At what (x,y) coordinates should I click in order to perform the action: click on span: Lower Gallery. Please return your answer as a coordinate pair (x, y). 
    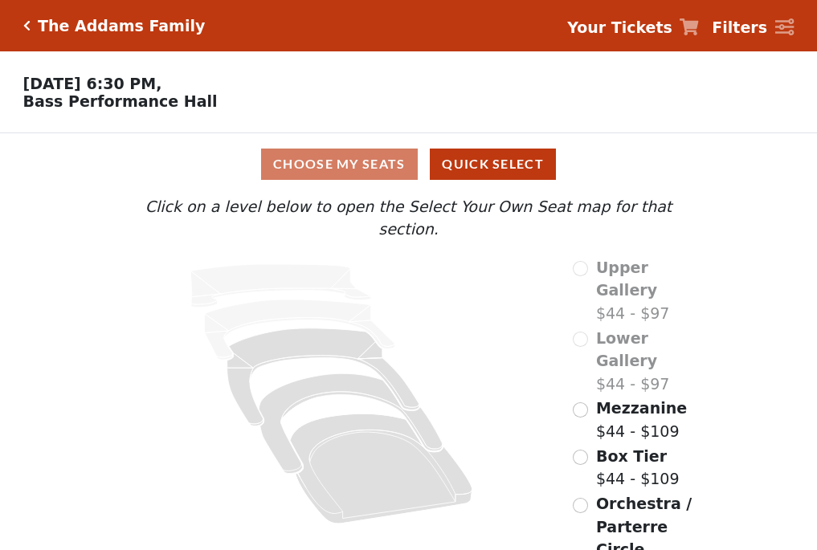
    Looking at the image, I should click on (626, 349).